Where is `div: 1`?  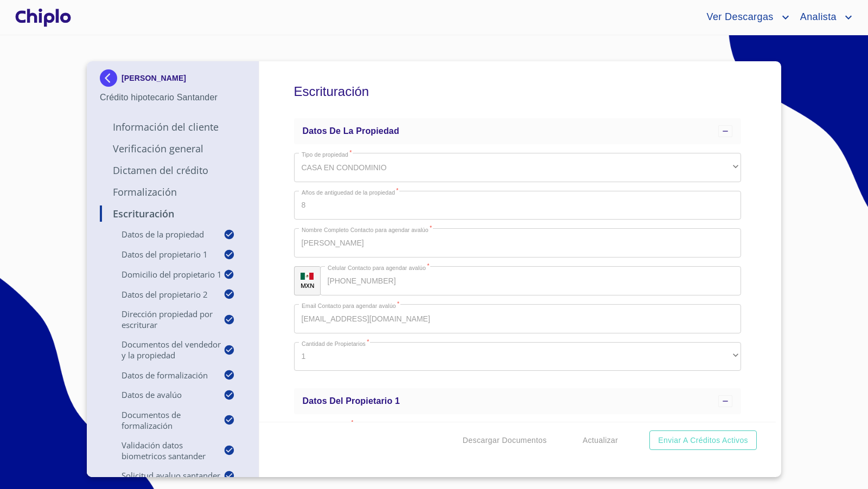 div: 1 is located at coordinates (517, 356).